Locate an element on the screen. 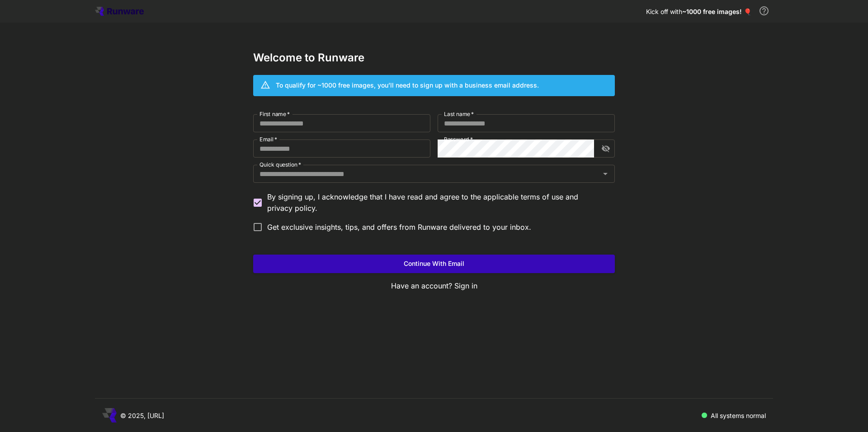 This screenshot has height=432, width=868. button: Continue with email is located at coordinates (434, 263).